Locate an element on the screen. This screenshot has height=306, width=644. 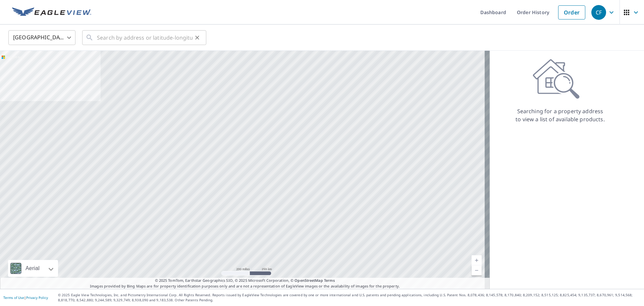
span: © 2025 TomTom, Earthstar Geographics SIO, © 2025 Microsoft Corporation, © is located at coordinates (245, 280).